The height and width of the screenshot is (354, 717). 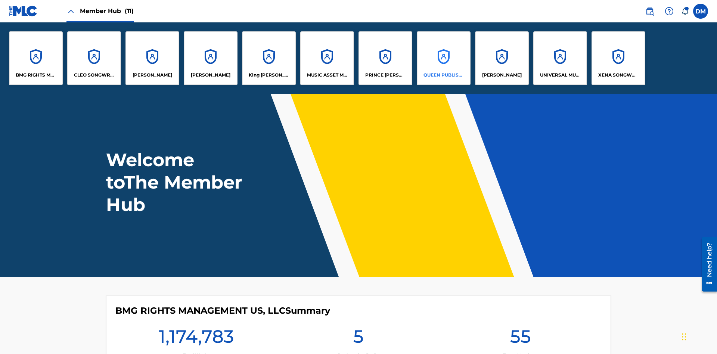 I want to click on img: MLC Logo, so click(x=23, y=11).